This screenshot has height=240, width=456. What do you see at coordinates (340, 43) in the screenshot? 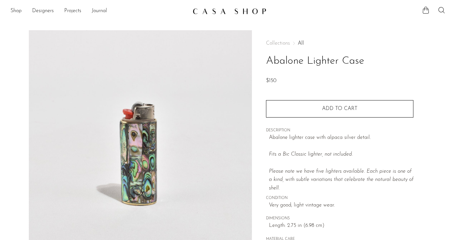
I see `nav: Breadcrumbs` at bounding box center [340, 43].